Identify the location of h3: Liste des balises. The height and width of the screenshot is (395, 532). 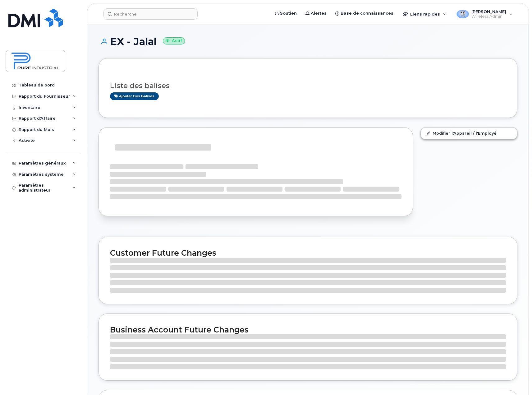
(308, 85).